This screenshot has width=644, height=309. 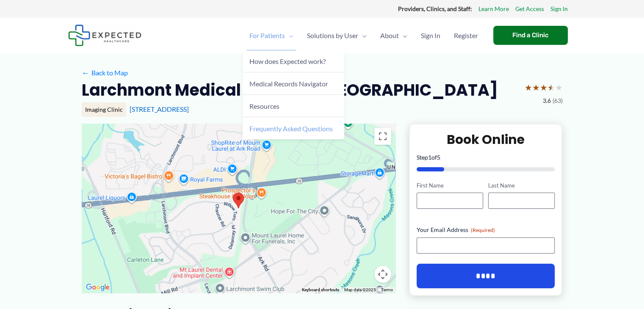 What do you see at coordinates (291, 128) in the screenshot?
I see `span: Frequently Asked Questions` at bounding box center [291, 128].